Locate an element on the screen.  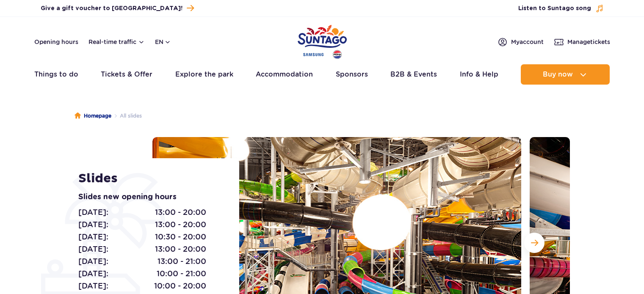
a: Myaccount is located at coordinates (521, 42).